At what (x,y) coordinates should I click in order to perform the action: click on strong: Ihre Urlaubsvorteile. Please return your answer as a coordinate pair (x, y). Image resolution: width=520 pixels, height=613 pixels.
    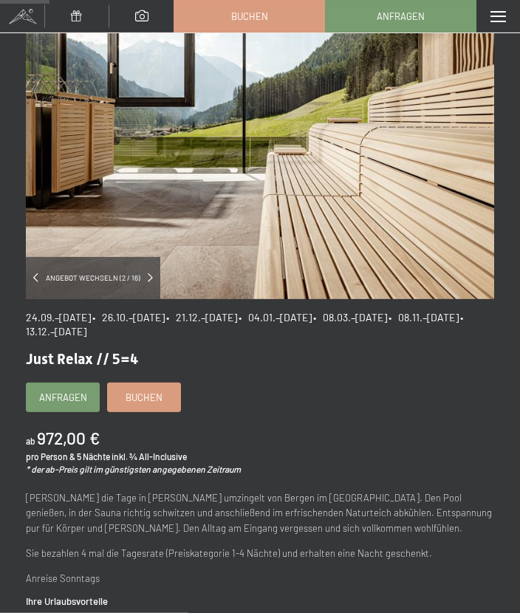
    Looking at the image, I should click on (66, 601).